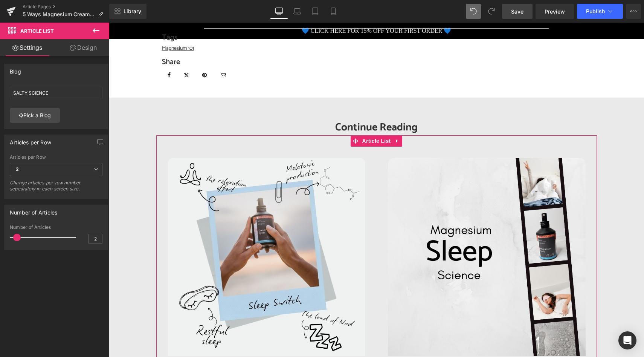 The width and height of the screenshot is (644, 357). Describe the element at coordinates (377, 240) in the screenshot. I see `img: Breaking down the biochemical role of magnesium in sleep cycles` at that location.